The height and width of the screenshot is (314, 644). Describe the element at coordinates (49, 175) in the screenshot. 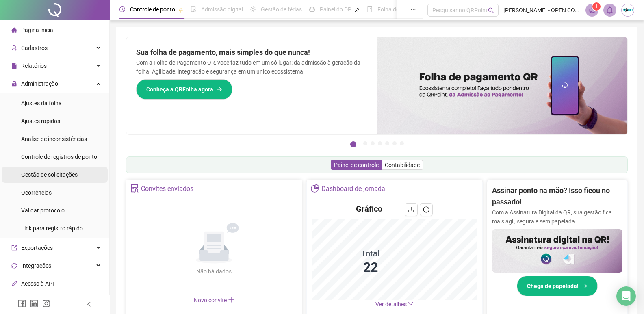

I see `span: Gestão de solicitações` at that location.